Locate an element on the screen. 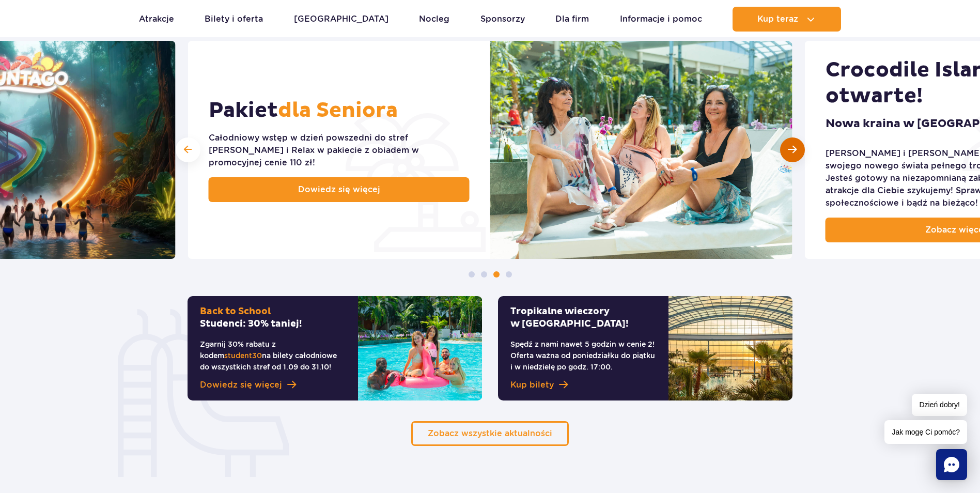 Image resolution: width=980 pixels, height=493 pixels. span: Kup teraz is located at coordinates (777, 19).